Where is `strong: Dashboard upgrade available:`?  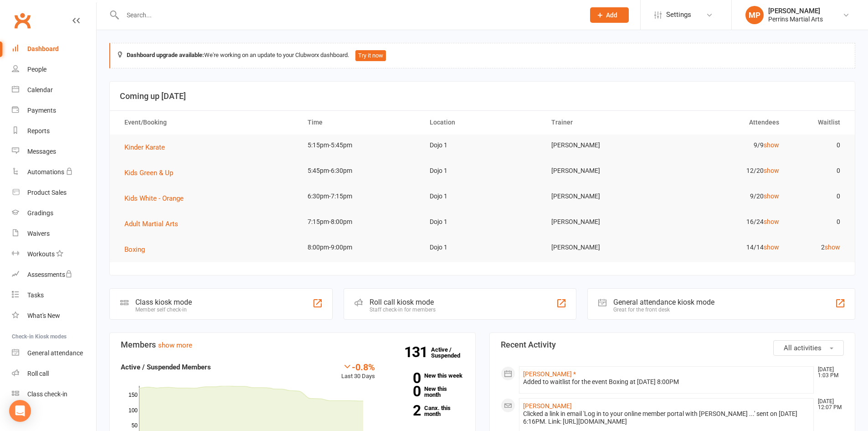
strong: Dashboard upgrade available: is located at coordinates (165, 55).